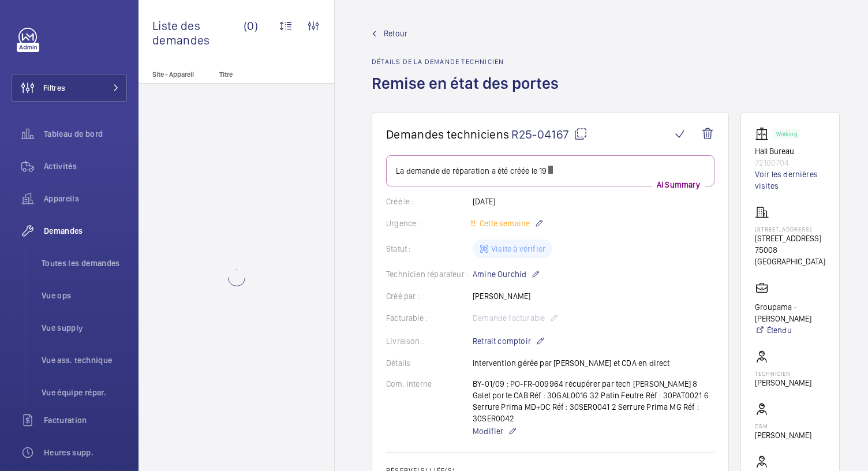  What do you see at coordinates (468, 92) in the screenshot?
I see `h1: Remise en état des portes` at bounding box center [468, 92].